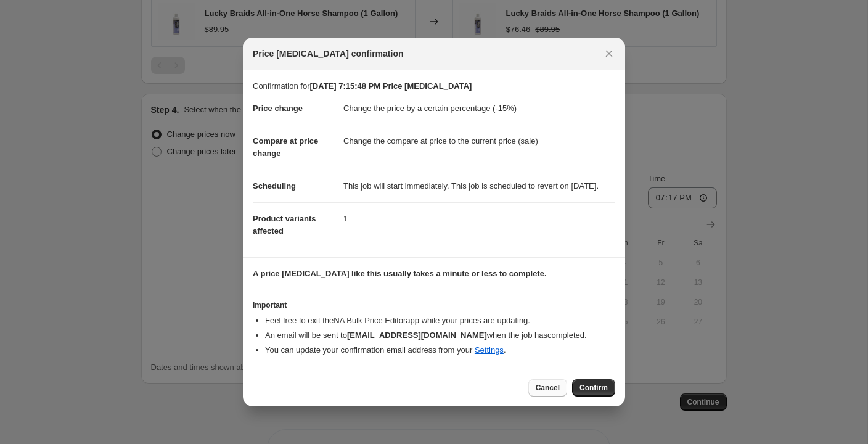 This screenshot has height=444, width=868. I want to click on span: Compare at price change, so click(286, 147).